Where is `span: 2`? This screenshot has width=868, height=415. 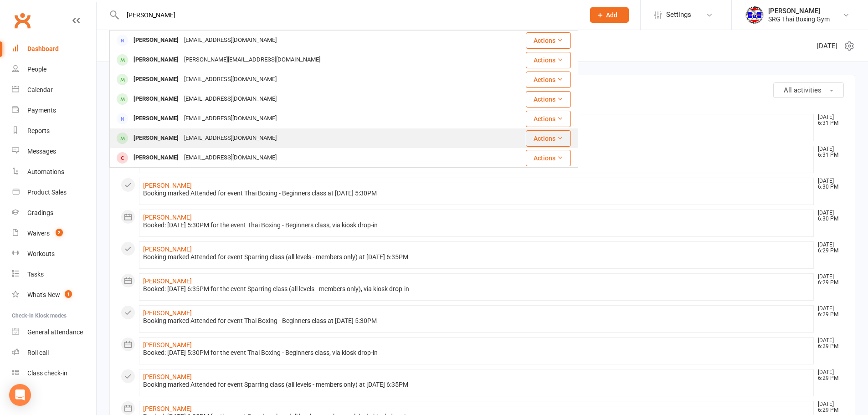 span: 2 is located at coordinates (59, 233).